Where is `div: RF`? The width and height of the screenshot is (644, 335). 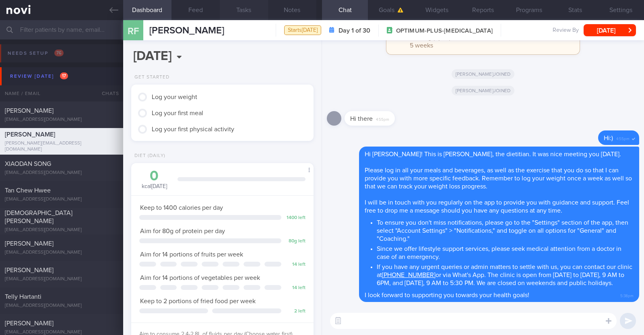
div: RF is located at coordinates (133, 31).